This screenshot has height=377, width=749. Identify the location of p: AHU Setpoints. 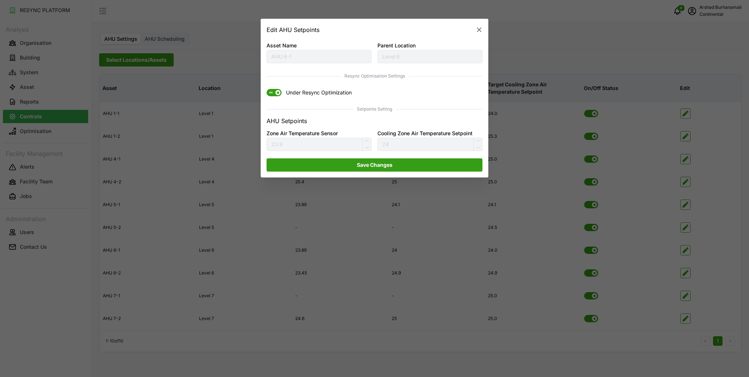
(287, 121).